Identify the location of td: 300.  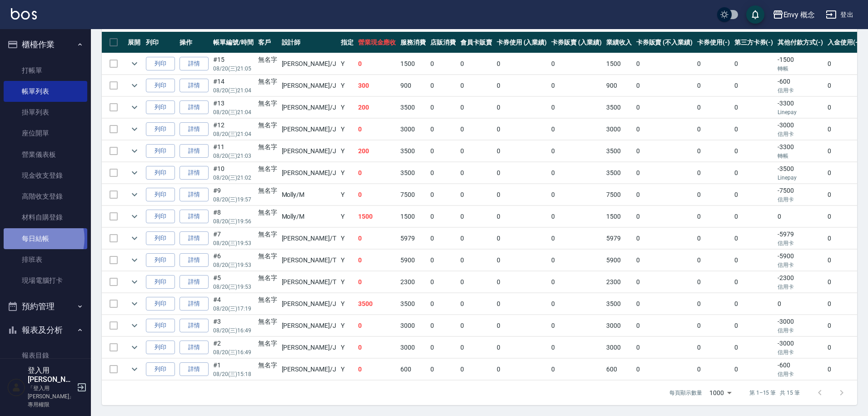
(377, 85).